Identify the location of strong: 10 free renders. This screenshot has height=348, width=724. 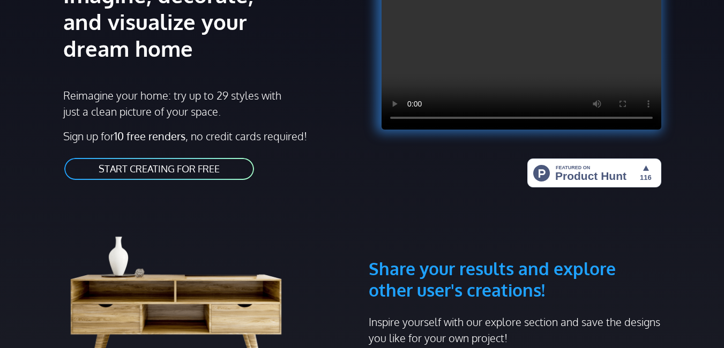
(149, 136).